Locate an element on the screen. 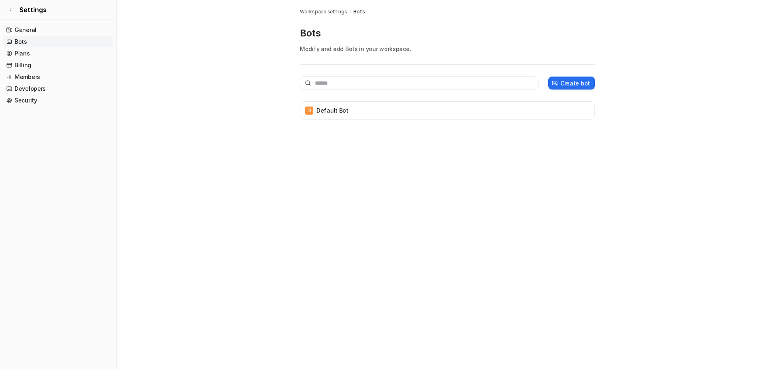 The height and width of the screenshot is (369, 778). a: General is located at coordinates (58, 30).